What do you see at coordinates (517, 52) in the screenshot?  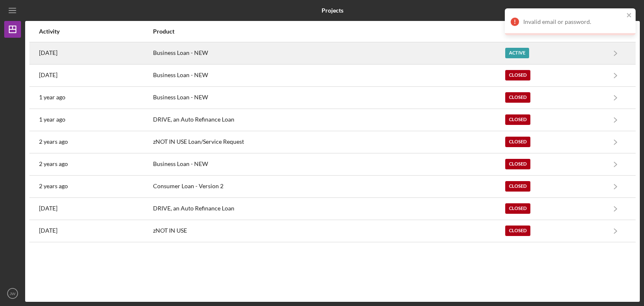 I see `div: Active` at bounding box center [517, 52].